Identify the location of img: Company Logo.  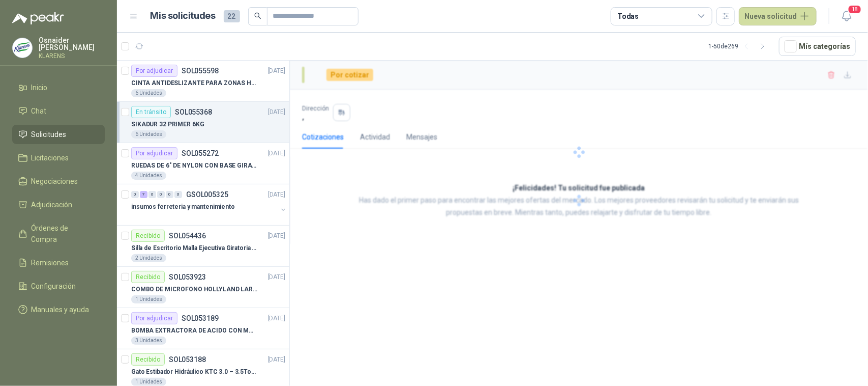
(22, 48).